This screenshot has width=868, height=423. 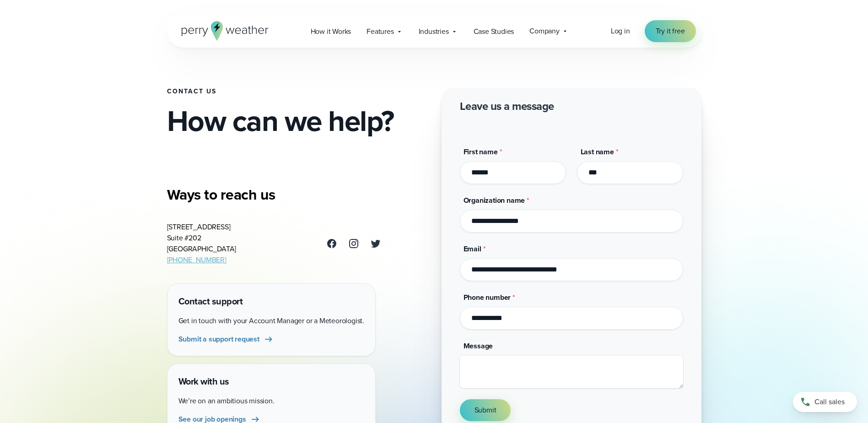 What do you see at coordinates (825, 402) in the screenshot?
I see `a: Call sales` at bounding box center [825, 402].